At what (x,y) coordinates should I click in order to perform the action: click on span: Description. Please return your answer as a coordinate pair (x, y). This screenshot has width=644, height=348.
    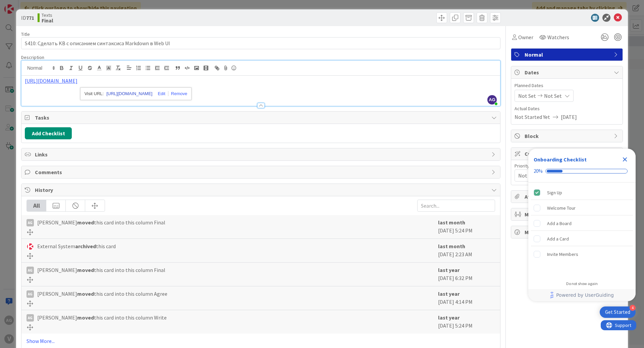
    Looking at the image, I should click on (33, 57).